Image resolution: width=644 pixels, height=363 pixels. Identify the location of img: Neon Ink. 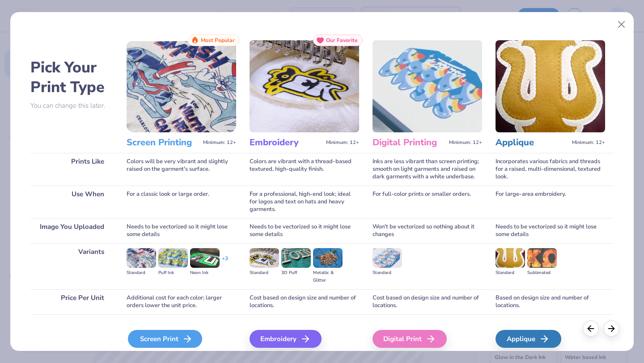
(205, 258).